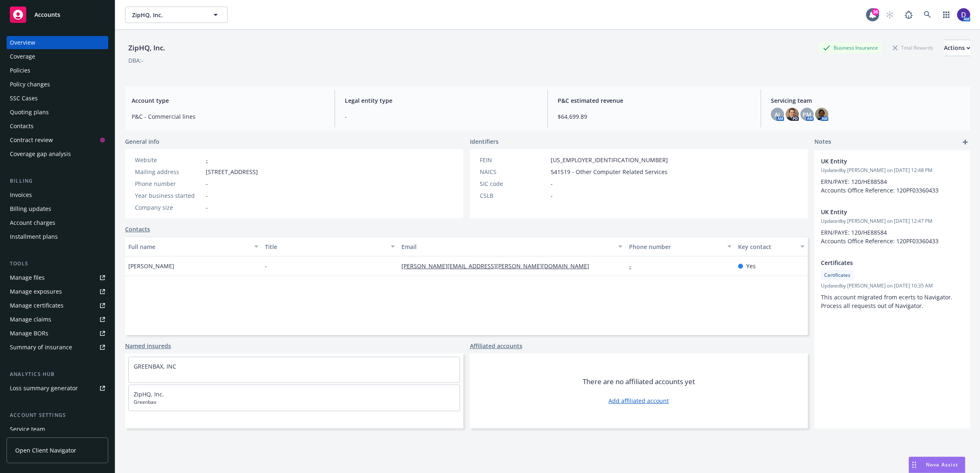  I want to click on span: ZipHQ, Inc., so click(167, 15).